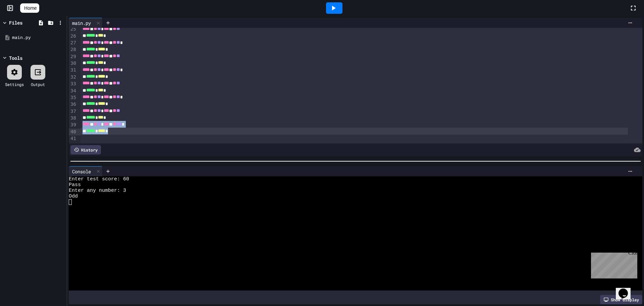  What do you see at coordinates (73, 77) in the screenshot?
I see `div: 32` at bounding box center [73, 77].